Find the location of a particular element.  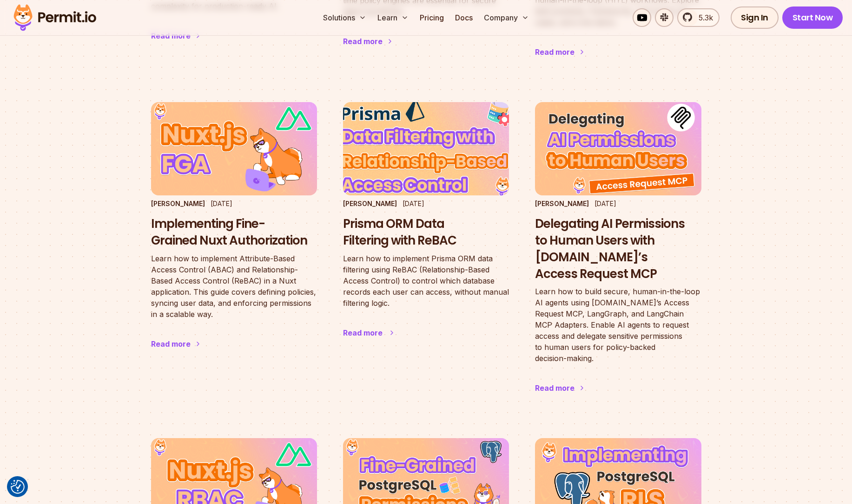

button: Company is located at coordinates (506, 18).